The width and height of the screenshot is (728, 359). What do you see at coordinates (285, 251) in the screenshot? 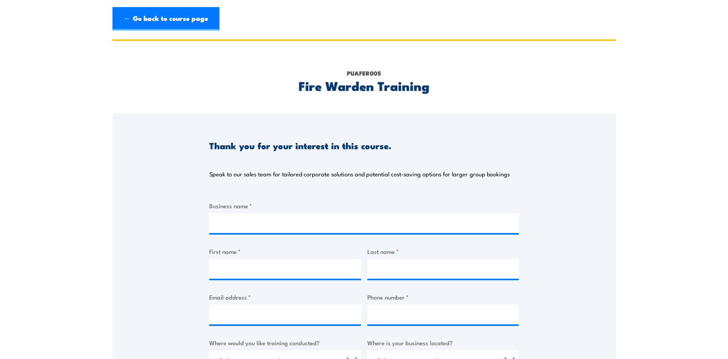
I see `label: First name` at bounding box center [285, 251].